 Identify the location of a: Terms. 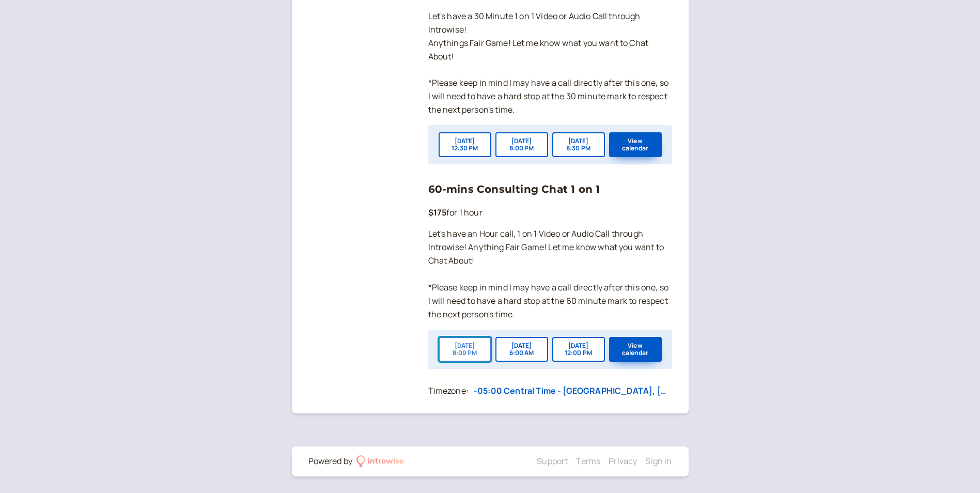
(588, 461).